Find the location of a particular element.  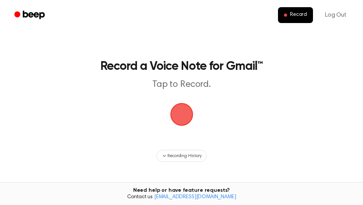

span: Contact us is located at coordinates (182, 197).